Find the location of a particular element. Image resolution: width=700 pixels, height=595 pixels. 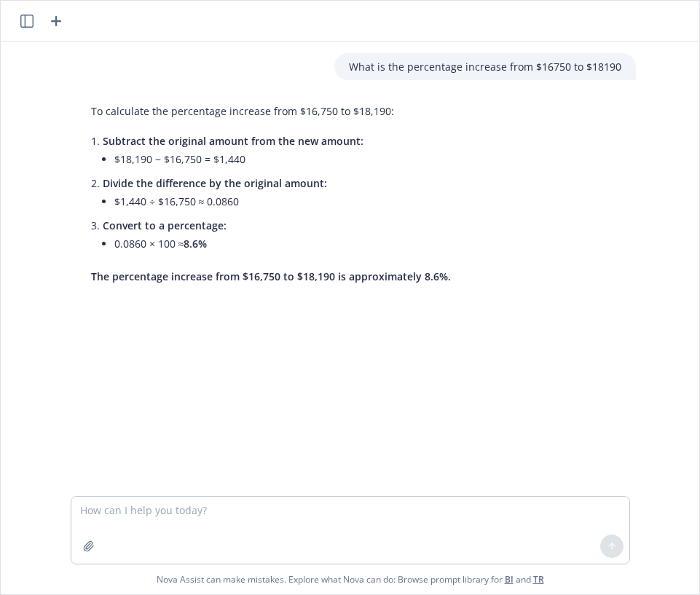

span: Subtract the original amount from the new amount: is located at coordinates (233, 141).